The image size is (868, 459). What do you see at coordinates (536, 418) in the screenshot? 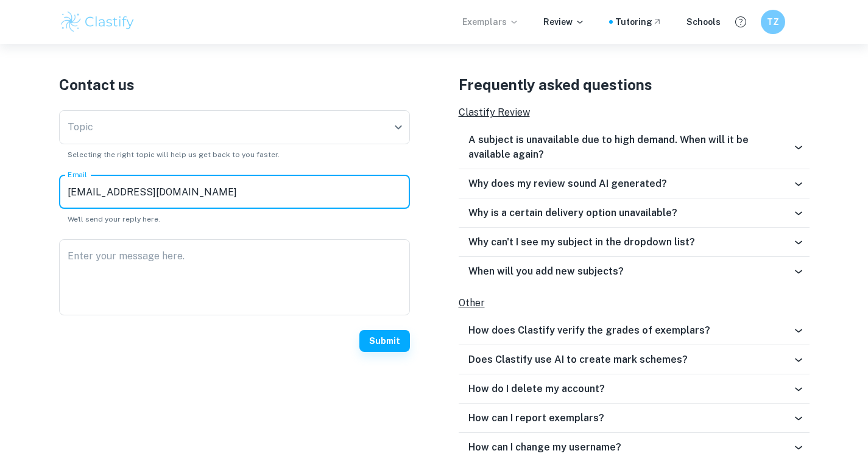
I see `h6: How can I report exemplars?` at bounding box center [536, 418].